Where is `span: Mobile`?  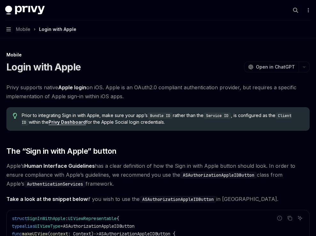
span: Mobile is located at coordinates (23, 29).